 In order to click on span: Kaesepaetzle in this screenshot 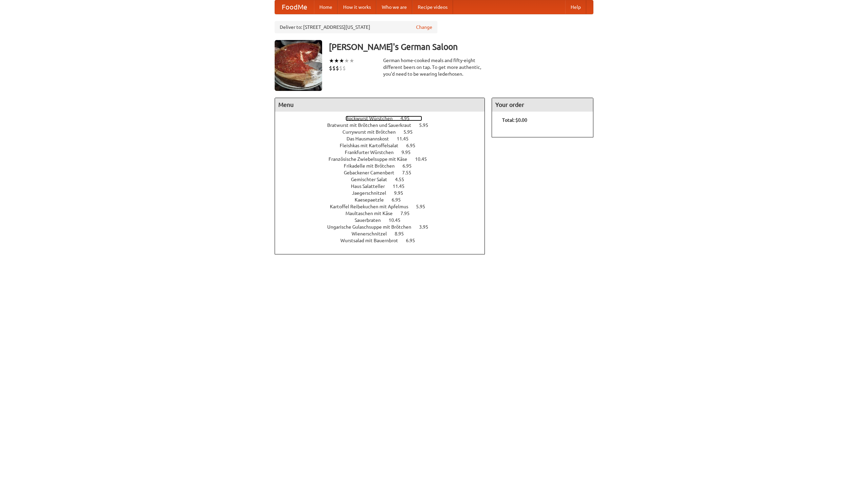, I will do `click(372, 200)`.